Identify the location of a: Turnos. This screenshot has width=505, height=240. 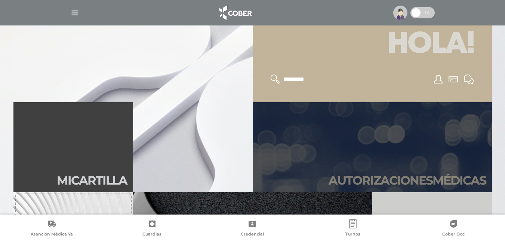
(353, 229).